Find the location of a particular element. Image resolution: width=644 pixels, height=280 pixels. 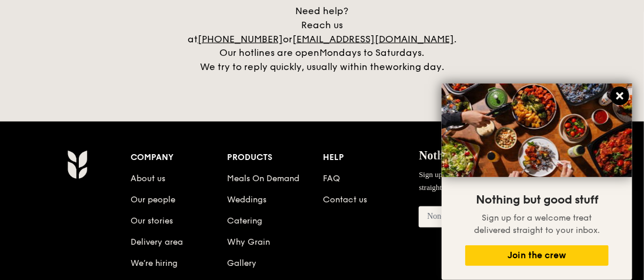

a: Our people is located at coordinates (153, 200).